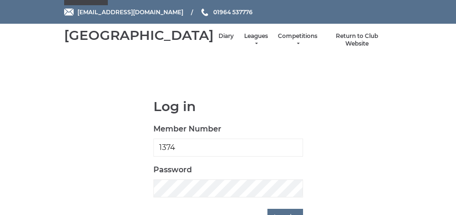 The image size is (456, 215). What do you see at coordinates (226, 36) in the screenshot?
I see `a: Diary` at bounding box center [226, 36].